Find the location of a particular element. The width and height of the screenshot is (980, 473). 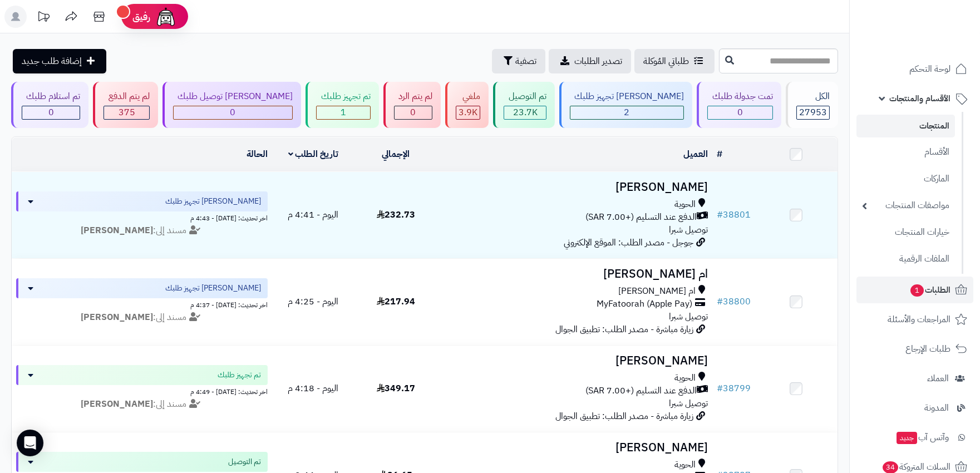

span: العملاء is located at coordinates (938, 378).